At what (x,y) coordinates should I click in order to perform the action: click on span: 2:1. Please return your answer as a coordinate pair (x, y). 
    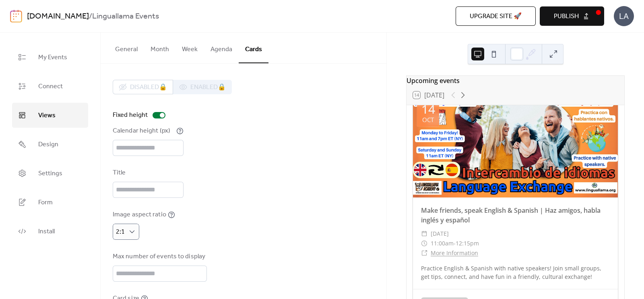
    Looking at the image, I should click on (121, 232).